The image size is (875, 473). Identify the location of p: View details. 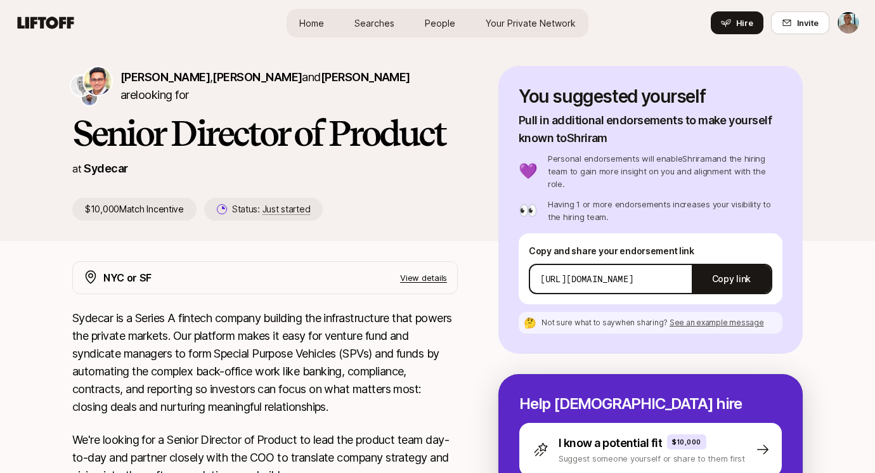
(423, 278).